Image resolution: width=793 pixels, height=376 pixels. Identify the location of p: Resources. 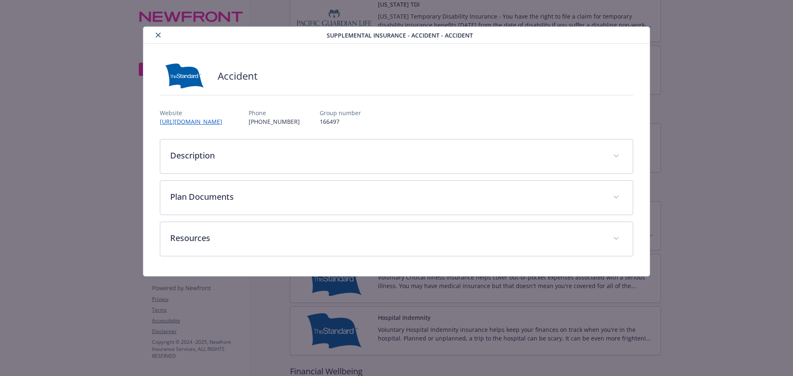
(387, 238).